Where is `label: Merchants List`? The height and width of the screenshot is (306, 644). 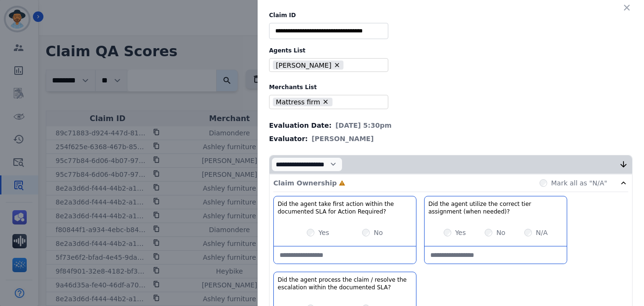 label: Merchants List is located at coordinates (450, 88).